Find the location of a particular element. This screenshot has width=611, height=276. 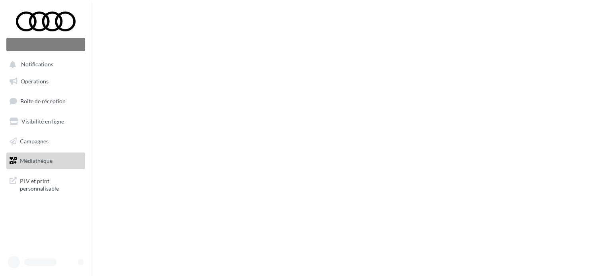

span: Opérations is located at coordinates (35, 81).